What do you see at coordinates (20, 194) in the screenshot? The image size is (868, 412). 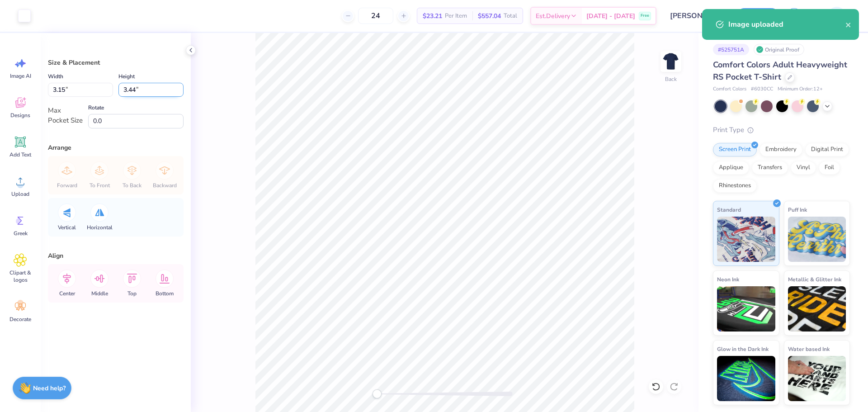 I see `span: Upload` at bounding box center [20, 194].